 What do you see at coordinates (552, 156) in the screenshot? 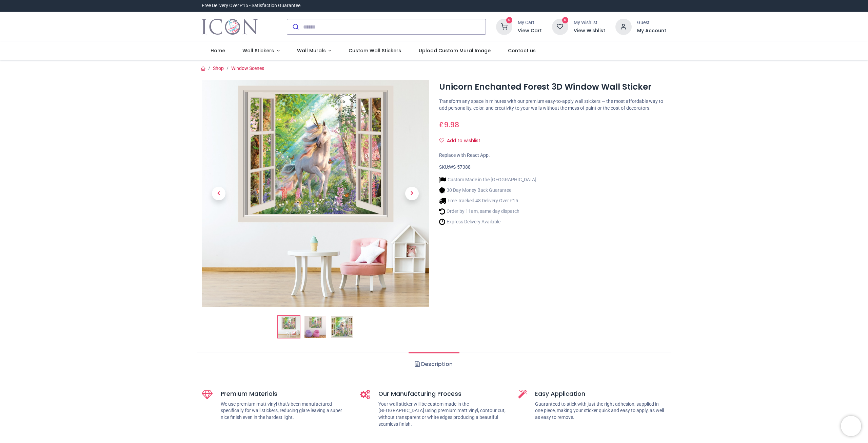
I see `div: Replace with React App.` at bounding box center [552, 156].